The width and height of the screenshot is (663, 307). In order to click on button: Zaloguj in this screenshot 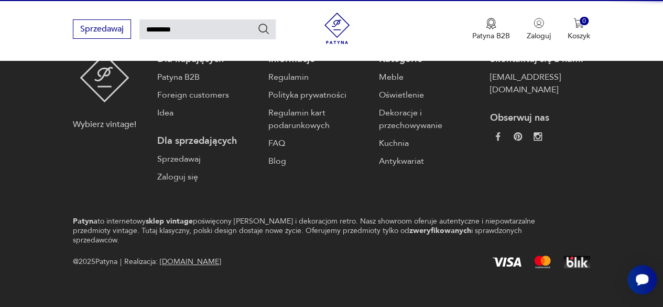, I will do `click(539, 29)`.